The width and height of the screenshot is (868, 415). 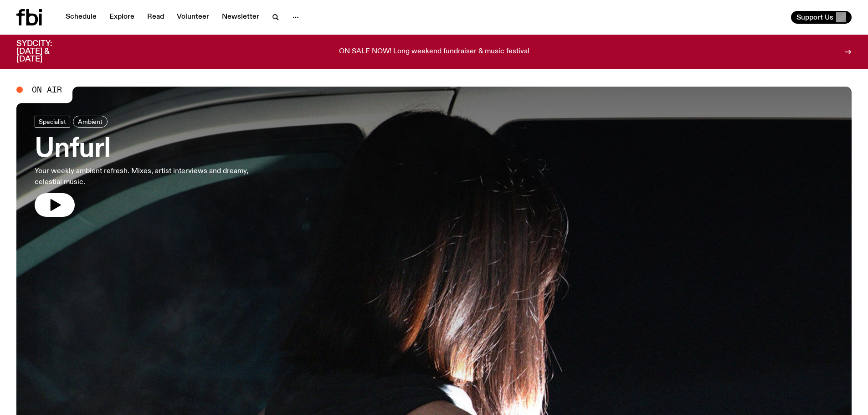 I want to click on a: Specialist, so click(x=53, y=122).